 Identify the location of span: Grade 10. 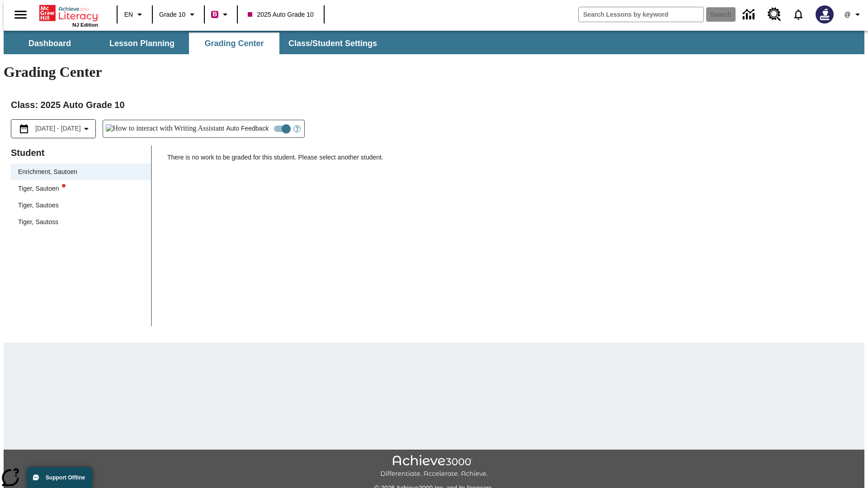
(172, 15).